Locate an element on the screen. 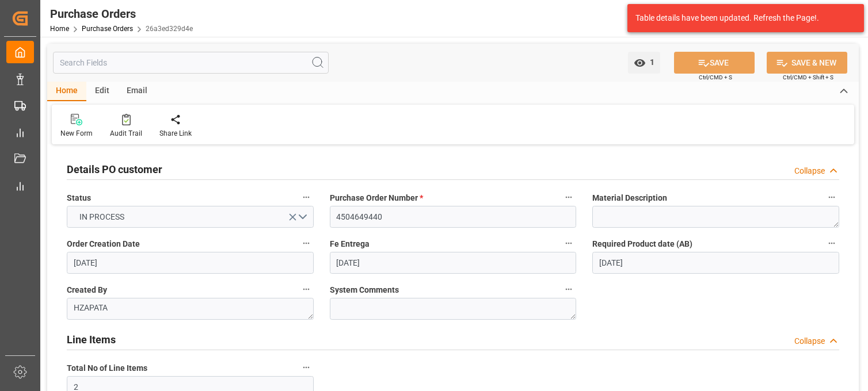 This screenshot has width=868, height=391. textarea: HZAPATA is located at coordinates (190, 309).